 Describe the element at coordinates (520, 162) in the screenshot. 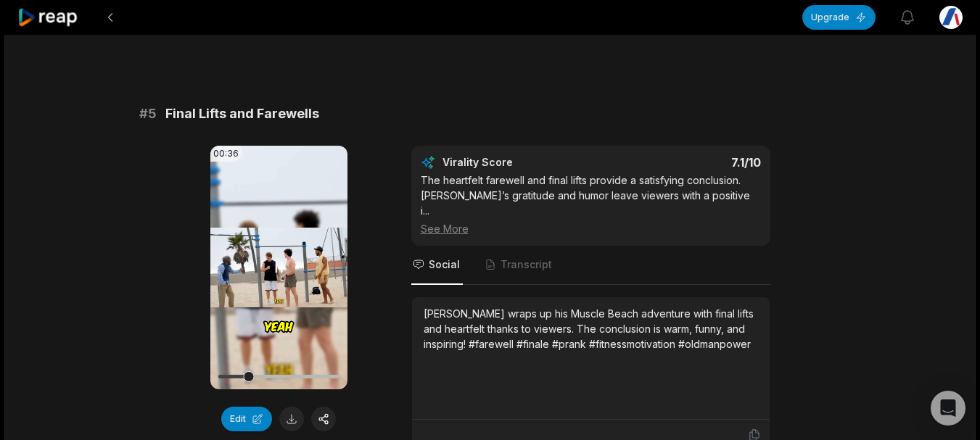

I see `div: Virality Score` at that location.